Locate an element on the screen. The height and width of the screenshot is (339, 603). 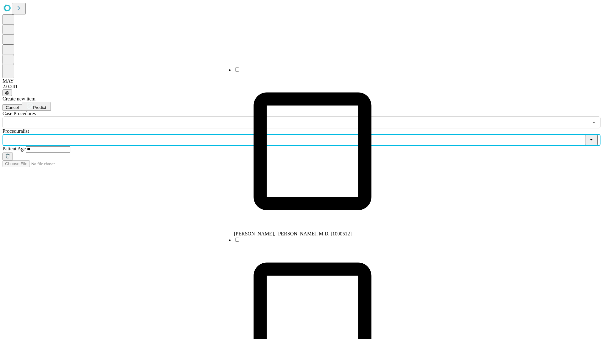
span: Cancel is located at coordinates (12, 107).